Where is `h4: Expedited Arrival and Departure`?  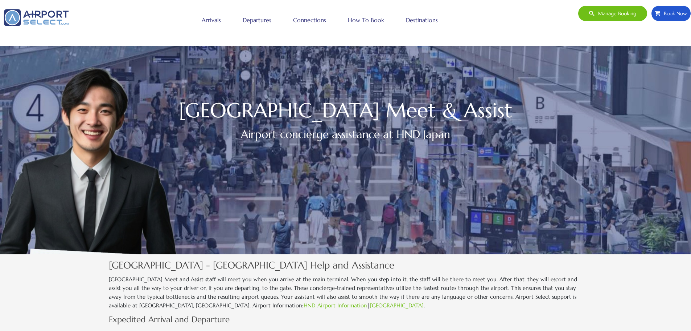
h4: Expedited Arrival and Departure is located at coordinates (346, 319).